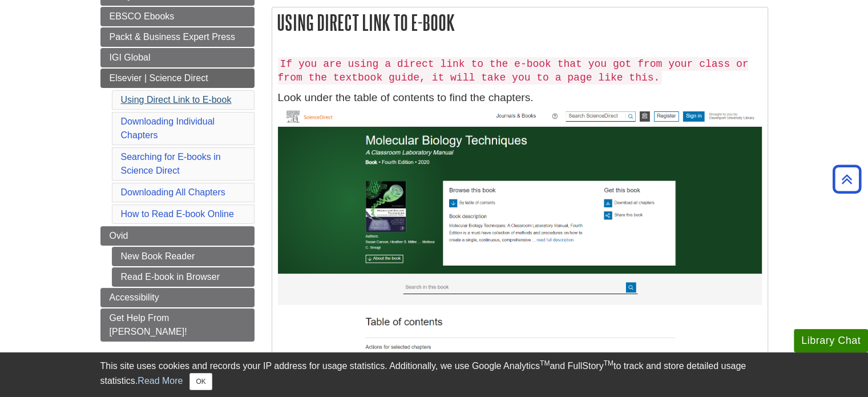 The height and width of the screenshot is (397, 868). Describe the element at coordinates (177, 78) in the screenshot. I see `a: Elsevier | Science Direct` at that location.